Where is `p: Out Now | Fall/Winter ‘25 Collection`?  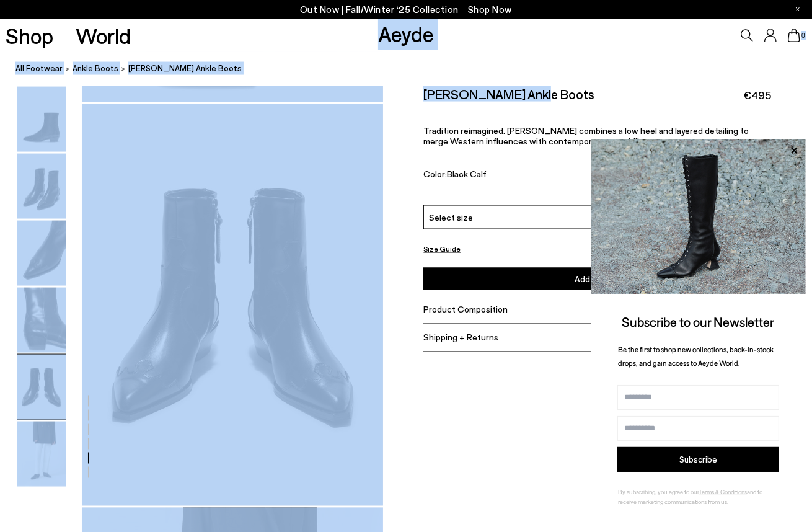
p: Out Now | Fall/Winter ‘25 Collection is located at coordinates (406, 9).